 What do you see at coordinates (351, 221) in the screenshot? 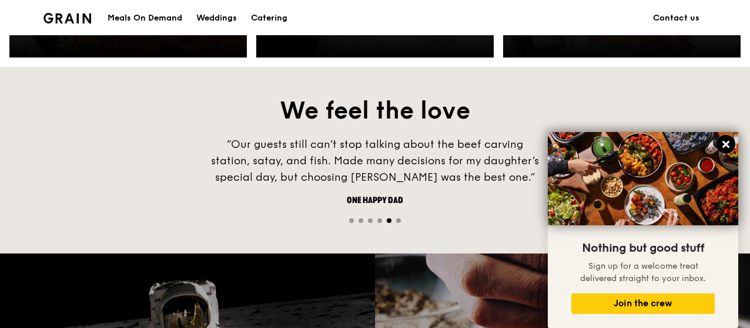
I see `span: Go to slide 1` at bounding box center [351, 221].